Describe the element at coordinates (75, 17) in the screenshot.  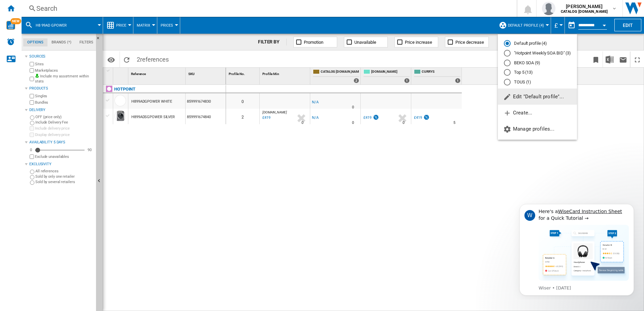
I see `div: Here's a for a Quick Tutorial →` at that location.